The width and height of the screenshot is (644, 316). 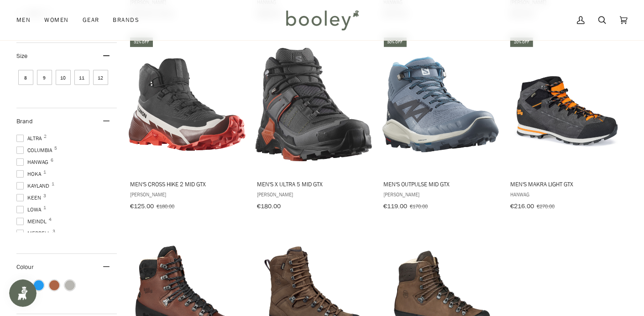 What do you see at coordinates (187, 104) in the screenshot?
I see `img: Salomon Men's Cross Hike 2 Mid GTX Black / Bitter Chocolate / Fiery Red - Booley Galway` at bounding box center [187, 104].